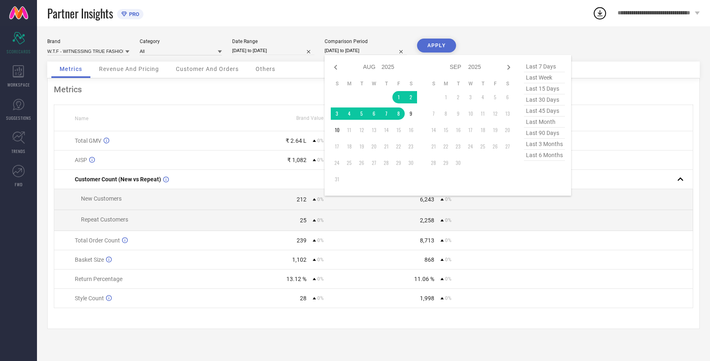  What do you see at coordinates (118, 179) in the screenshot?
I see `span: Customer Count (New vs Repeat)` at bounding box center [118, 179].